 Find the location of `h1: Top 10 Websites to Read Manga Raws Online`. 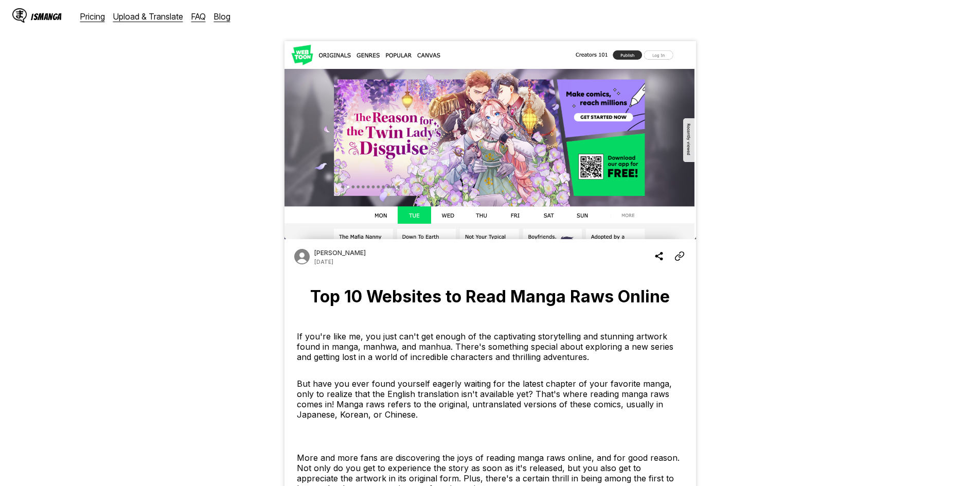

h1: Top 10 Websites to Read Manga Raws Online is located at coordinates (490, 296).